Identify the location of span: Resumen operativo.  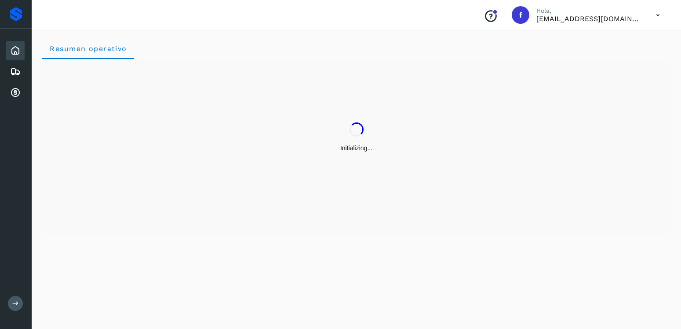
(88, 48).